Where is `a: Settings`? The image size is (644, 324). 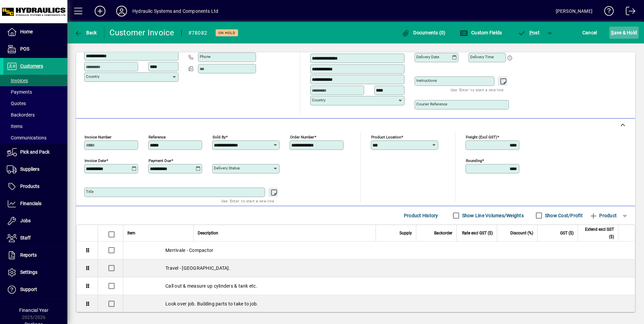 a: Settings is located at coordinates (35, 273).